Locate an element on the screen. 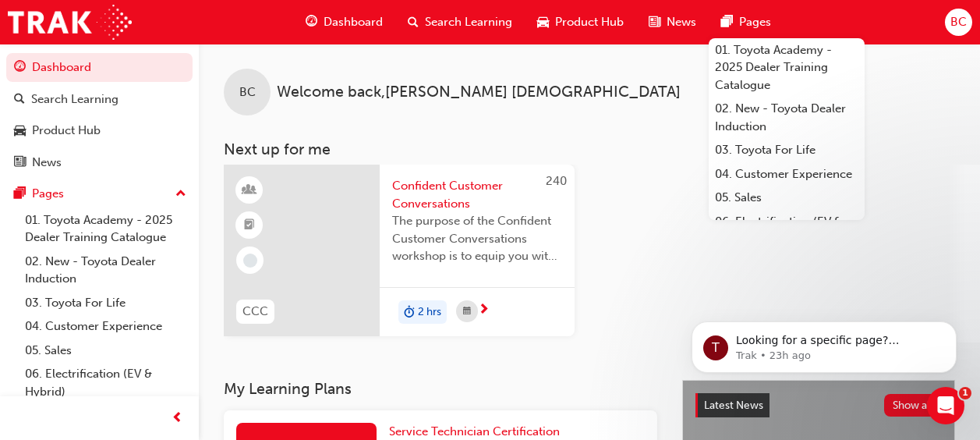  p: Looking for a specific page? Technical, Toyota Network Training, Technical Training Calendars is located at coordinates (168, 53).